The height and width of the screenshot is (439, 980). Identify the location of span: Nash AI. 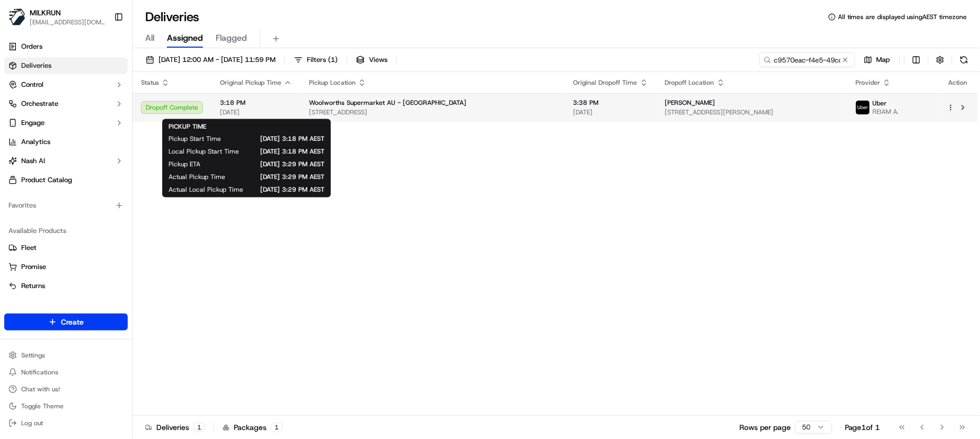
(33, 161).